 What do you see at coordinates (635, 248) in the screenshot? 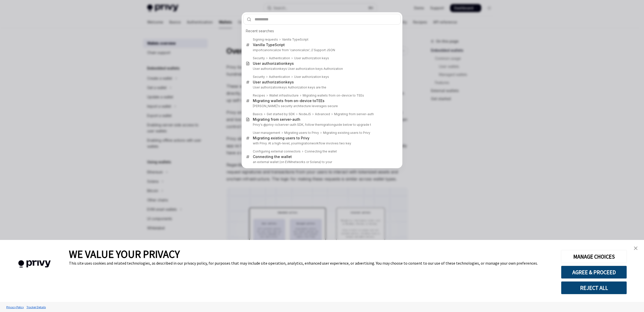
I see `a: close banner` at bounding box center [635, 248].